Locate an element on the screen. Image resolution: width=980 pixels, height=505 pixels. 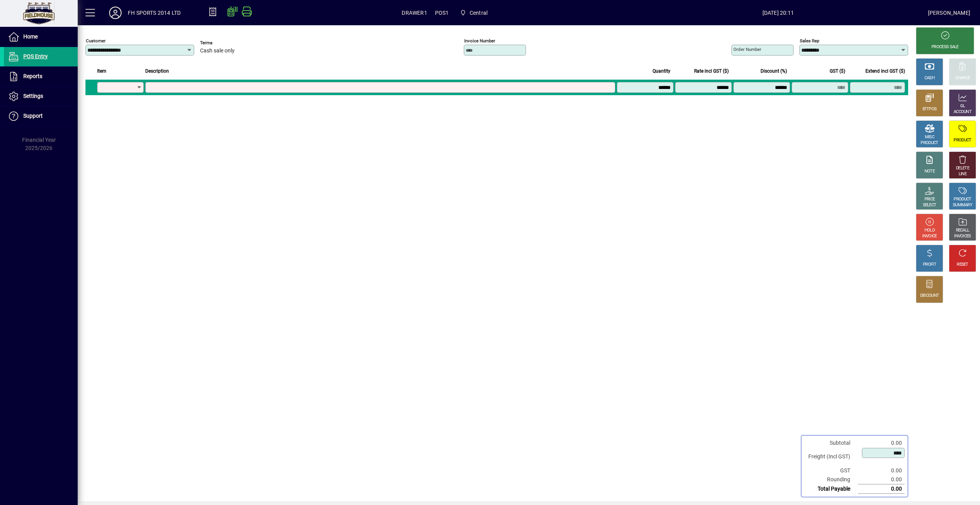
div: INVOICES is located at coordinates (962, 236).